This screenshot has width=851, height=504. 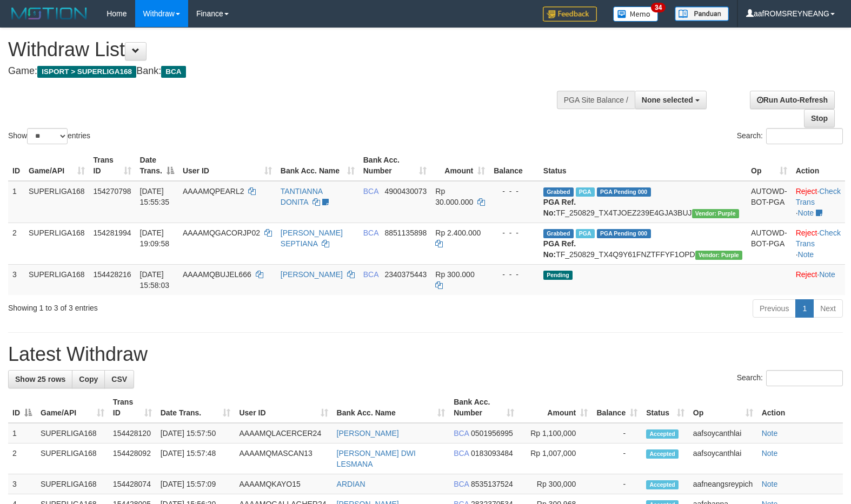 What do you see at coordinates (88, 379) in the screenshot?
I see `span: Copy` at bounding box center [88, 379].